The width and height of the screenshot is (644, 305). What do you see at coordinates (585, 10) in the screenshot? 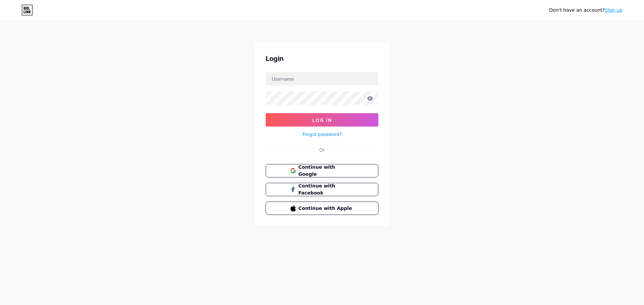
I see `div: Don't have an account?` at bounding box center [585, 10].